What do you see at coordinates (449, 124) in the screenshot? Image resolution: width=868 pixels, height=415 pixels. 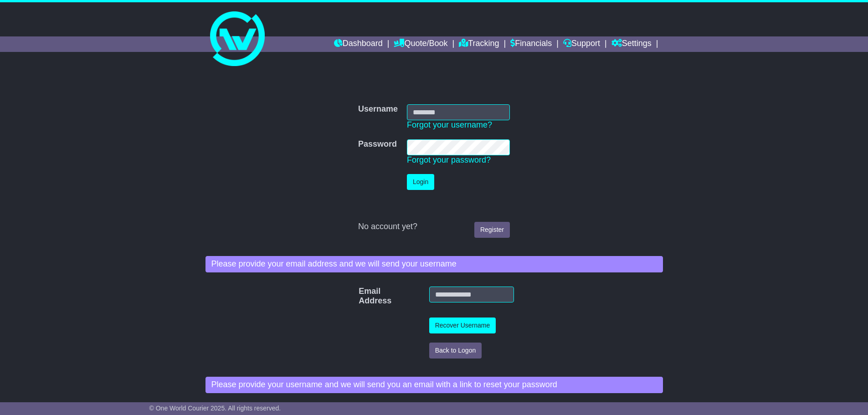 I see `a: Forgot your username?` at bounding box center [449, 124].